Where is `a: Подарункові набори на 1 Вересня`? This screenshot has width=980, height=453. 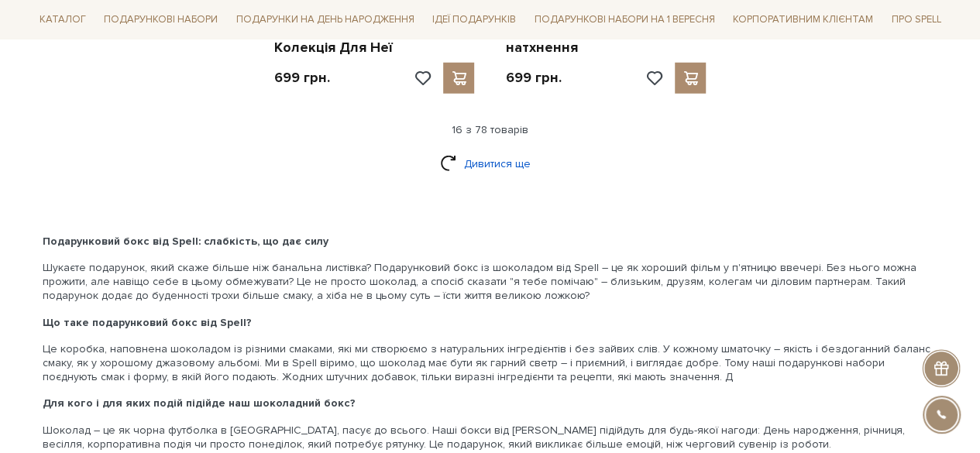
a: Подарункові набори на 1 Вересня is located at coordinates (625, 19).